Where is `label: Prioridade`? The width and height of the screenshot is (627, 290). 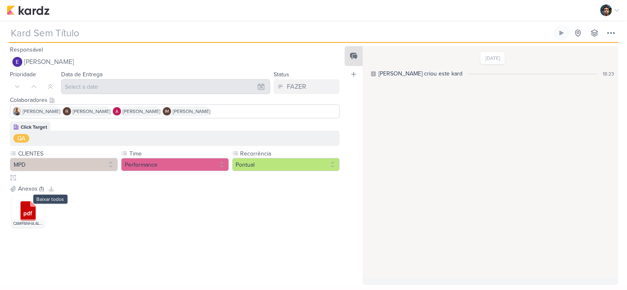 label: Prioridade is located at coordinates (23, 74).